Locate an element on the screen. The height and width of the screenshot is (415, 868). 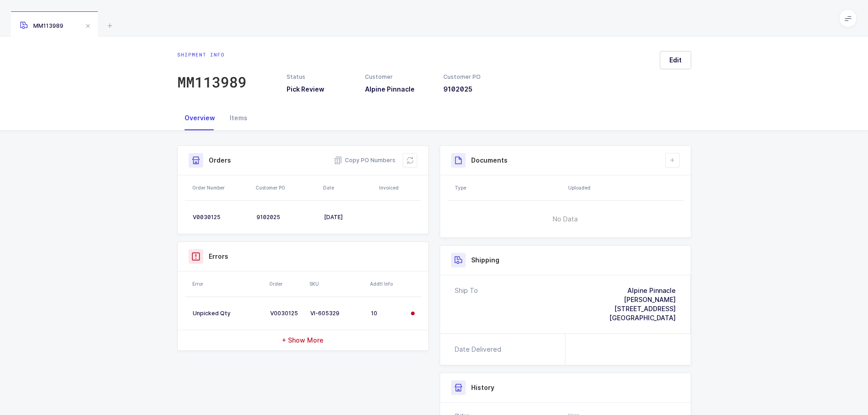
span: + Show More is located at coordinates (303, 340).